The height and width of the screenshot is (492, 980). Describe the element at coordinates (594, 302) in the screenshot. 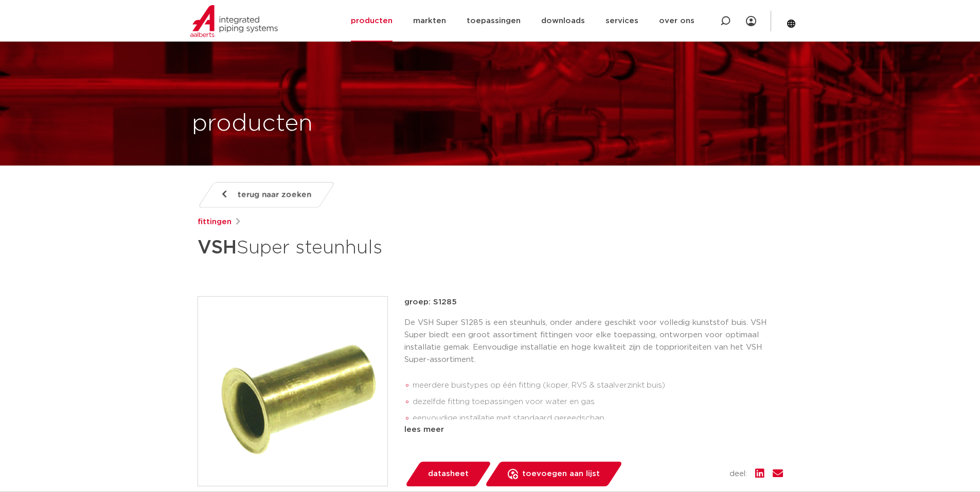

I see `p: groep: S1285` at that location.